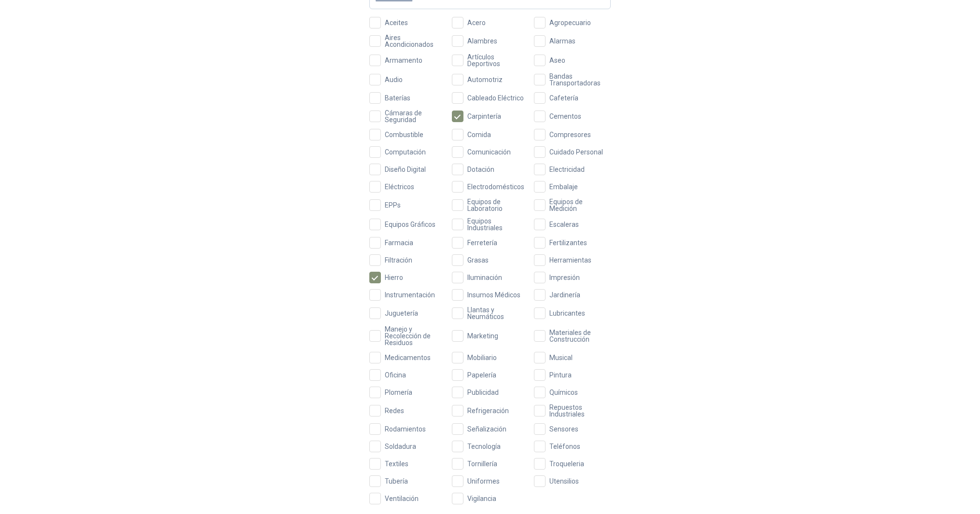  I want to click on span: Juguetería, so click(401, 313).